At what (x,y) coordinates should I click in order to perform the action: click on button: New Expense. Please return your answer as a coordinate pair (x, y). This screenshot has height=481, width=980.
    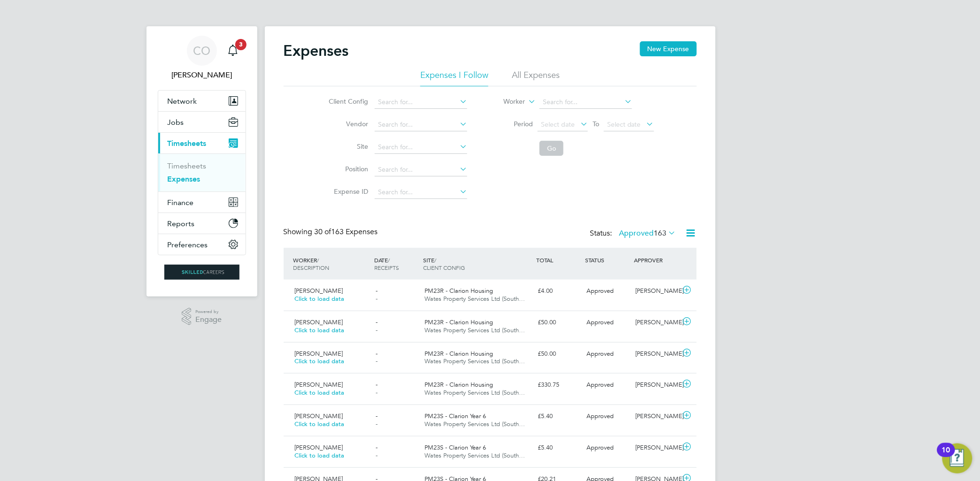
    Looking at the image, I should click on (668, 49).